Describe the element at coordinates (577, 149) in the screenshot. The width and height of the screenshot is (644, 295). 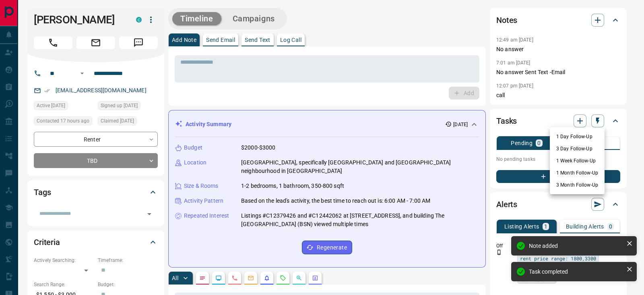
I see `li: 3 Day Follow-Up` at that location.